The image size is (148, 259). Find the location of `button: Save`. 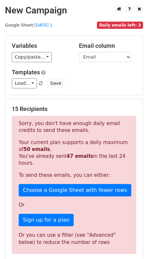

button: Save is located at coordinates (56, 83).